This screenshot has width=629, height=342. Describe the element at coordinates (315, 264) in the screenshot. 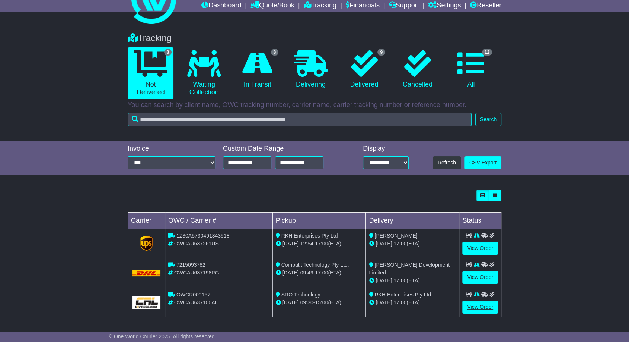

I see `span: Computit Technology Pty Ltd.` at that location.